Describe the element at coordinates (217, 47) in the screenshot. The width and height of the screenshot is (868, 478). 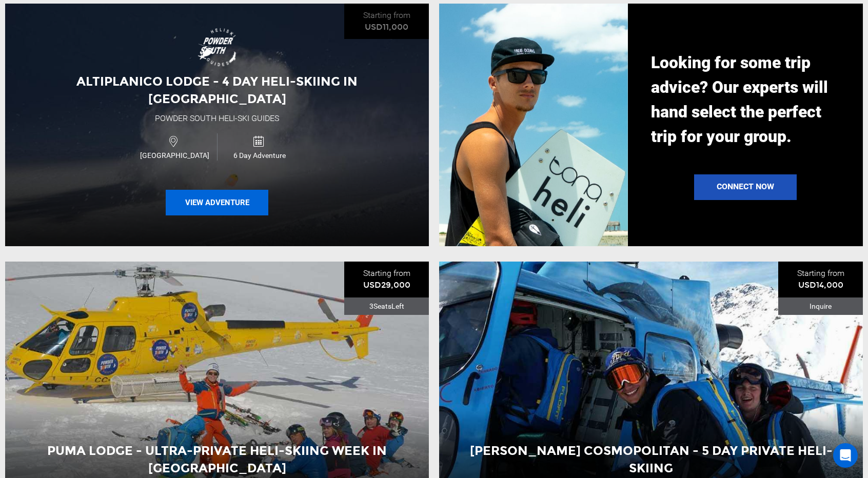
I see `img: images` at that location.